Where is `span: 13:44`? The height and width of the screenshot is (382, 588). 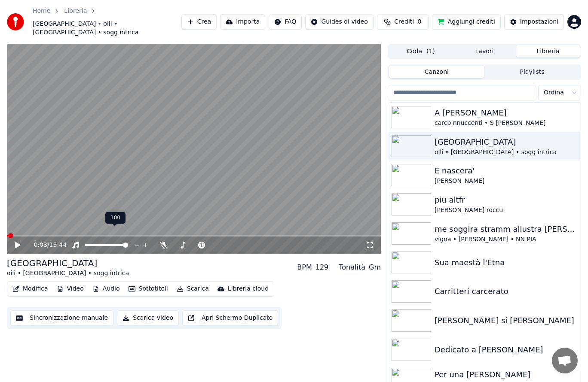 span: 13:44 is located at coordinates (58, 245).